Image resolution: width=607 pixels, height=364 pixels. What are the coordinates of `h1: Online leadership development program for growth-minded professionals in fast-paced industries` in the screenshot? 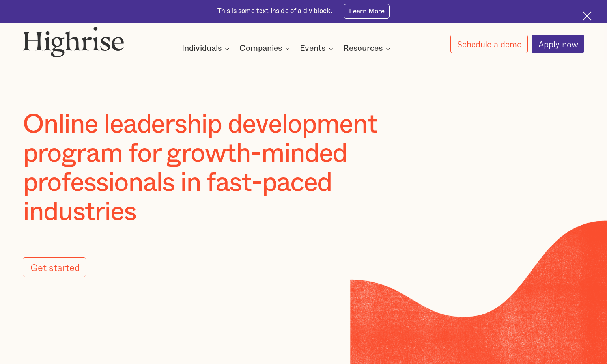 It's located at (227, 168).